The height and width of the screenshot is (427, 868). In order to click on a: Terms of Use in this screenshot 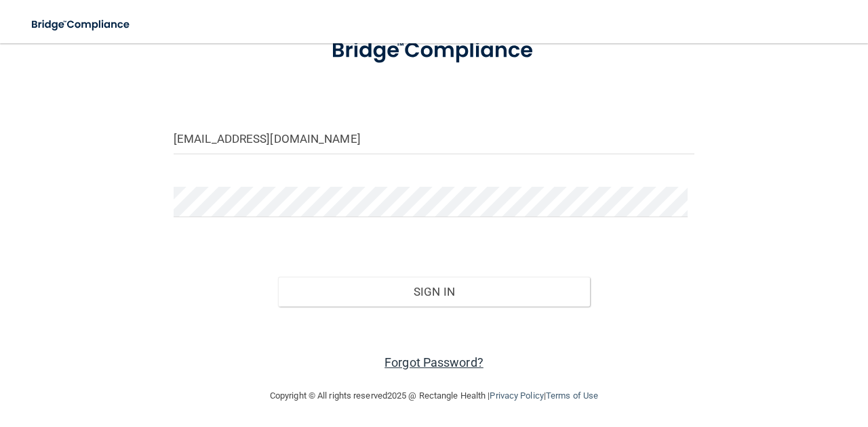, I will do `click(572, 395)`.